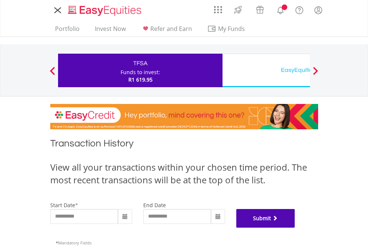 This screenshot has height=250, width=368. I want to click on a: My Profile, so click(318, 10).